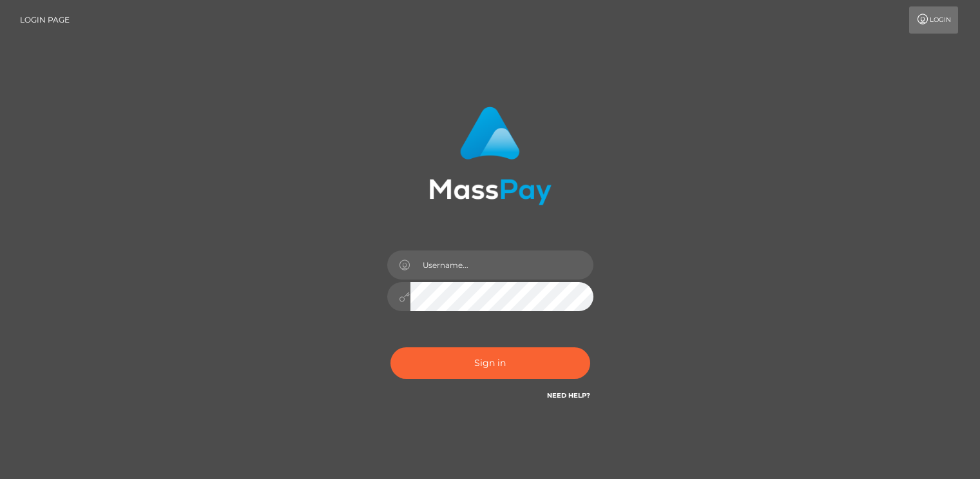 The width and height of the screenshot is (980, 479). I want to click on a: Login, so click(934, 20).